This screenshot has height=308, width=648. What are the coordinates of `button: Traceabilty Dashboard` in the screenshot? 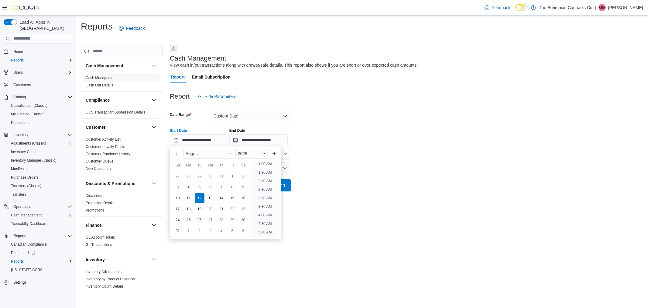 It's located at (40, 223).